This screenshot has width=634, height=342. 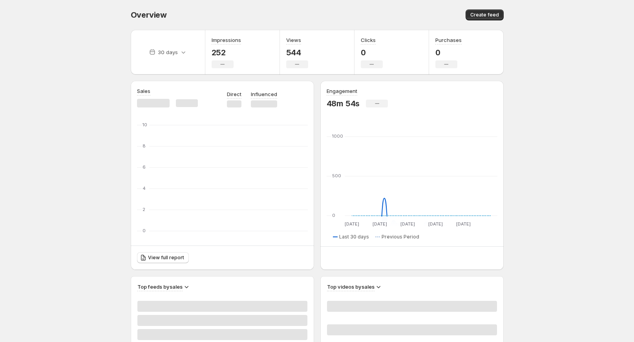 What do you see at coordinates (368, 40) in the screenshot?
I see `h3: Clicks` at bounding box center [368, 40].